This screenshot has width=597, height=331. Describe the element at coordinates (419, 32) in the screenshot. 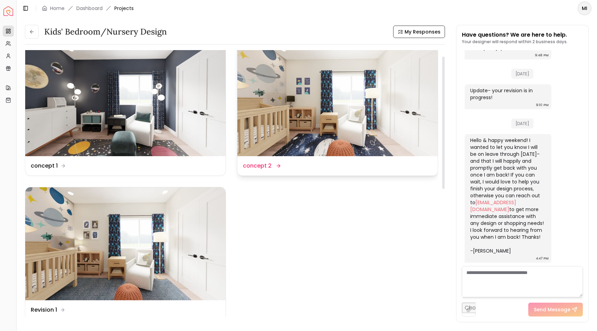

I see `button: My Responses` at that location.